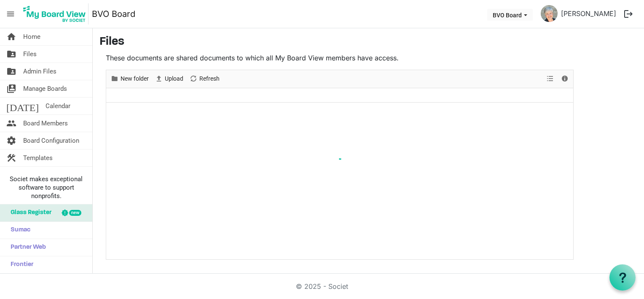  Describe the element at coordinates (45, 123) in the screenshot. I see `span: Board Members` at that location.